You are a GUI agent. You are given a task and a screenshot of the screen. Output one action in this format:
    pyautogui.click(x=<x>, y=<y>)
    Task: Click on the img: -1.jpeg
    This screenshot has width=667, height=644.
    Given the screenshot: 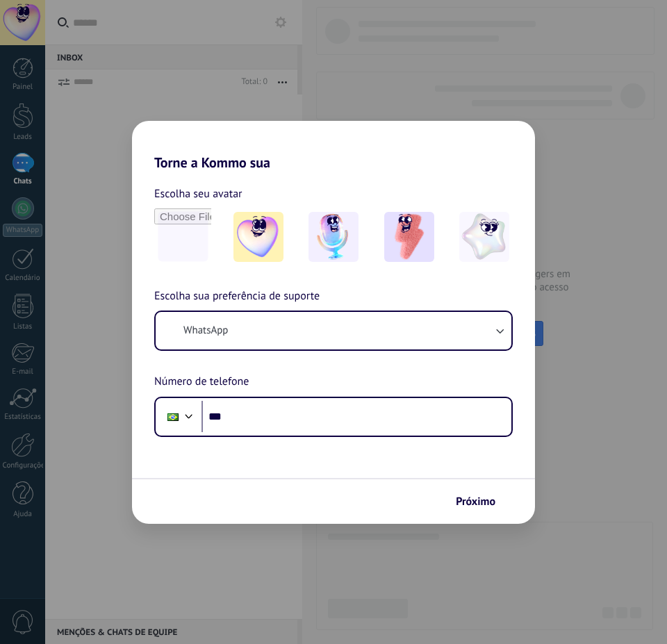 What is the action you would take?
    pyautogui.click(x=258, y=237)
    